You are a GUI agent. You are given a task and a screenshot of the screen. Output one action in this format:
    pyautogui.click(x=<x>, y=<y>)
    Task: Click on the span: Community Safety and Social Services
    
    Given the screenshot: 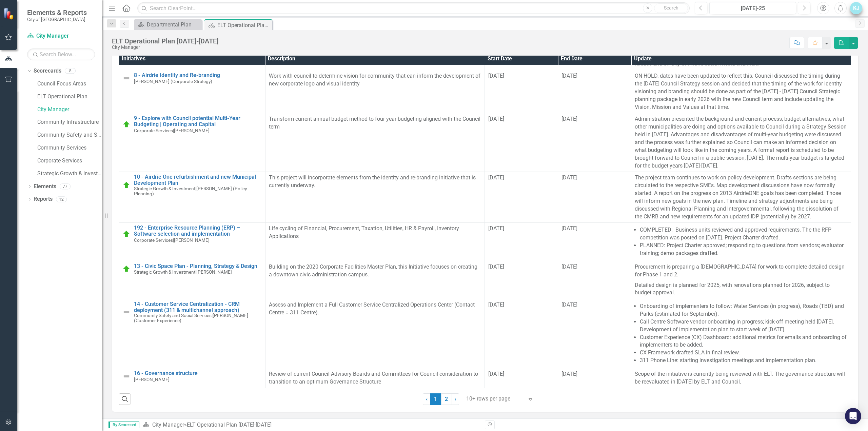 What is the action you would take?
    pyautogui.click(x=173, y=315)
    